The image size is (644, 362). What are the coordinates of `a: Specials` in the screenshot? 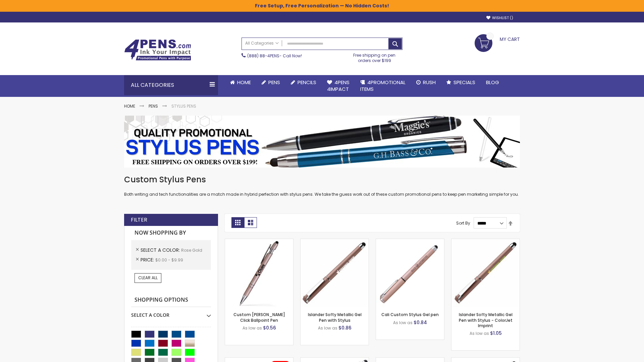 It's located at (461, 82).